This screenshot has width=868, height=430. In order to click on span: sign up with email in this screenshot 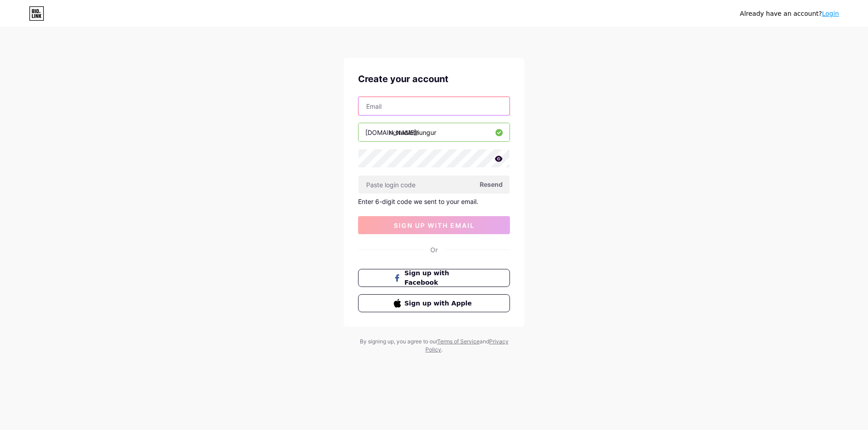, I will do `click(434, 225)`.